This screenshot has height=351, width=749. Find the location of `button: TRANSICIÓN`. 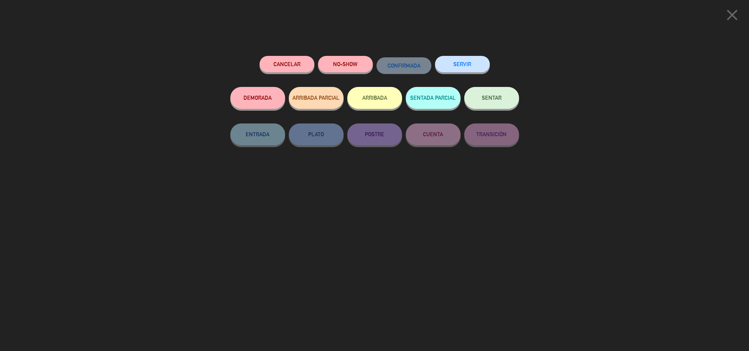

button: TRANSICIÓN is located at coordinates (492, 135).